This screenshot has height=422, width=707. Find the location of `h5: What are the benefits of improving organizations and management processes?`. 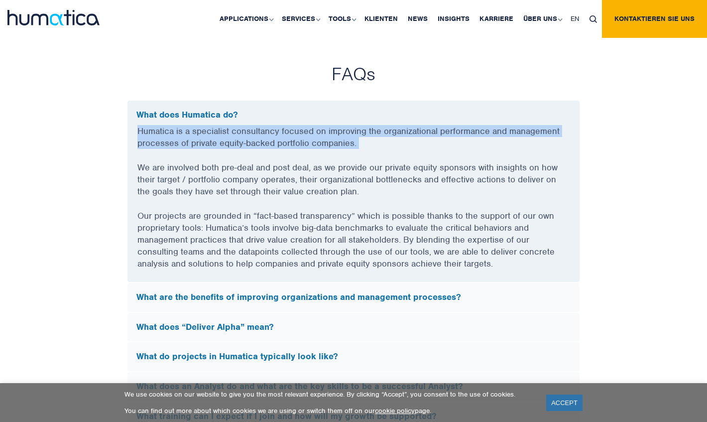

h5: What are the benefits of improving organizations and management processes? is located at coordinates (354, 297).